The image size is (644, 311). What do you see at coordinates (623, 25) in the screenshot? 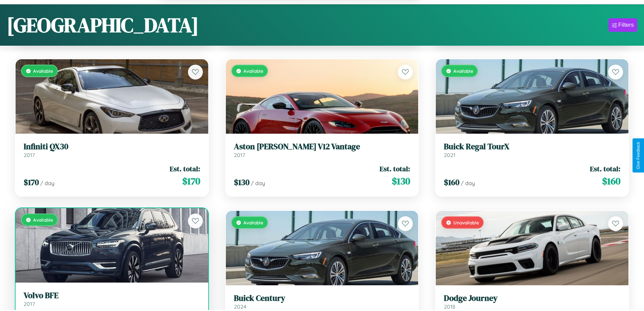
I see `button: Filters` at bounding box center [623, 25].